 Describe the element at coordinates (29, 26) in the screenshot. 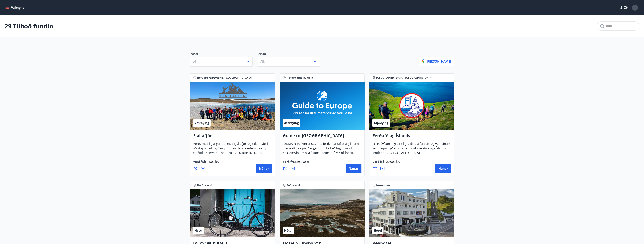

I see `p: 29 Tilboð fundin` at that location.